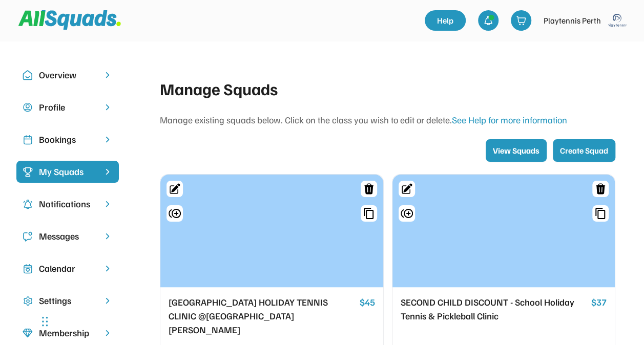  Describe the element at coordinates (388, 89) in the screenshot. I see `div: Manage Squads` at that location.